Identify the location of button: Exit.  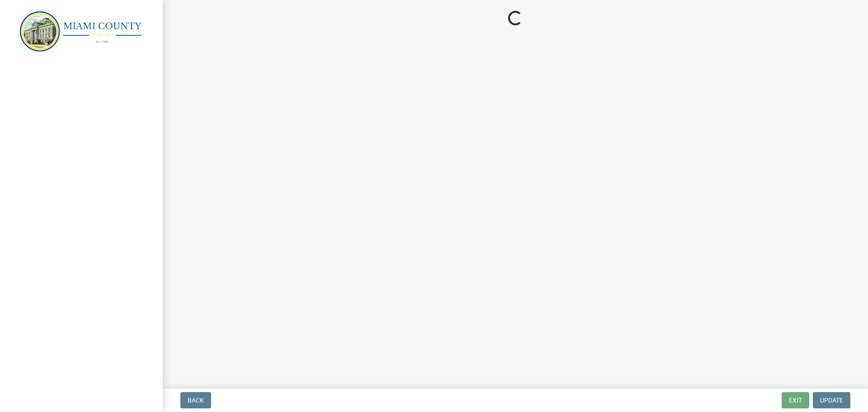
(795, 400).